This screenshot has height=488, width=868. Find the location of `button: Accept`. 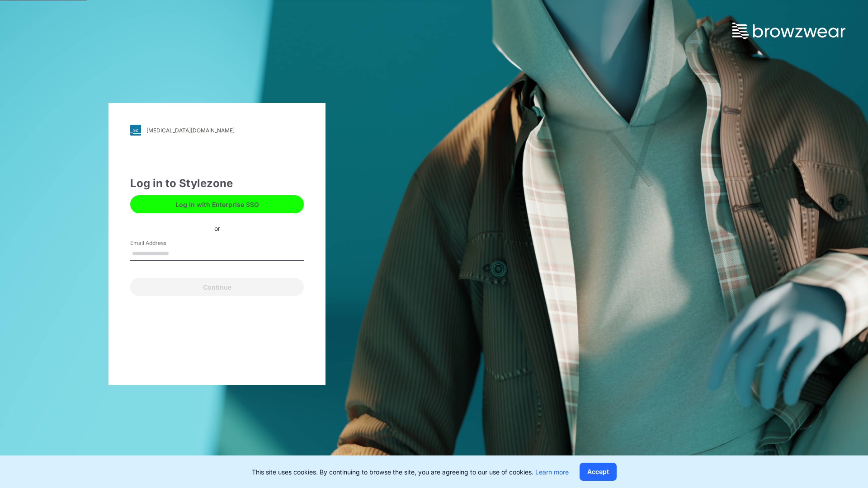

button: Accept is located at coordinates (598, 472).